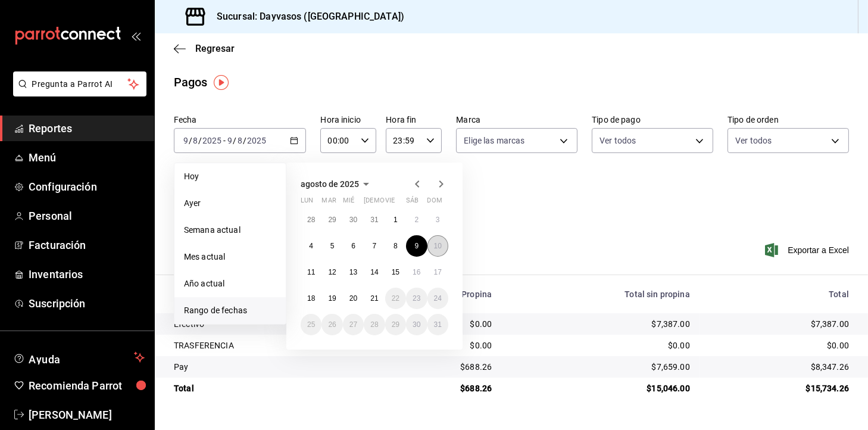 This screenshot has height=430, width=868. I want to click on button: 18 de agosto de 2025, so click(311, 299).